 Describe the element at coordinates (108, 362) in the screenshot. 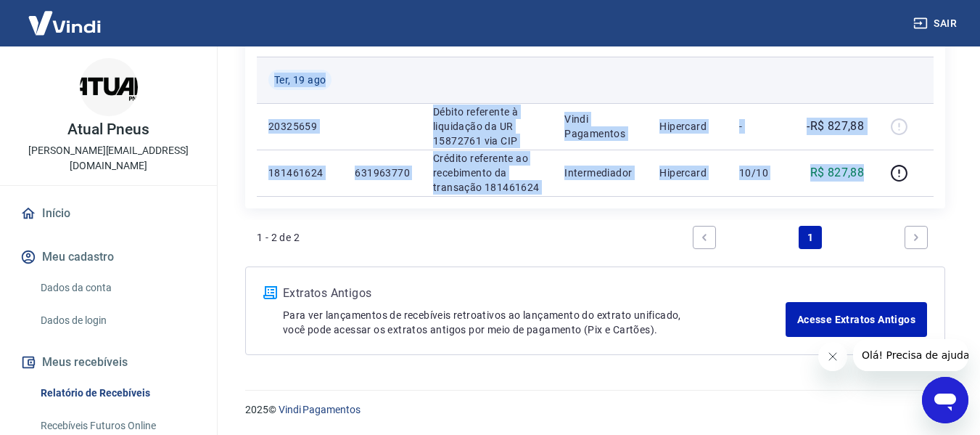

I see `button: Meus recebíveis` at that location.